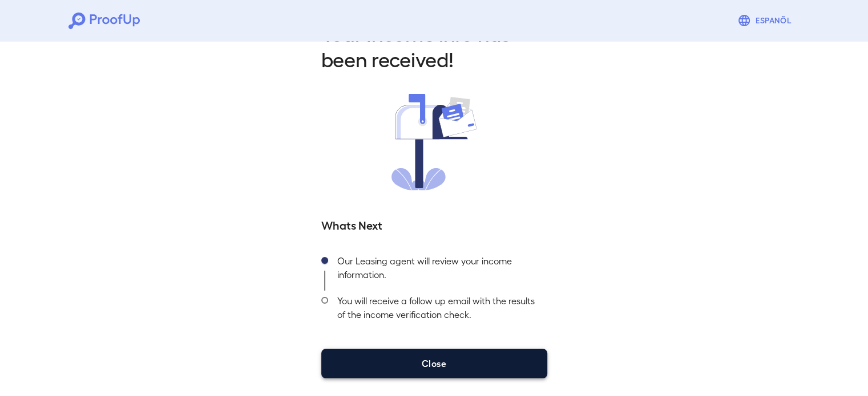 The height and width of the screenshot is (396, 868). Describe the element at coordinates (434, 46) in the screenshot. I see `h2: Your Income info has been received!` at that location.